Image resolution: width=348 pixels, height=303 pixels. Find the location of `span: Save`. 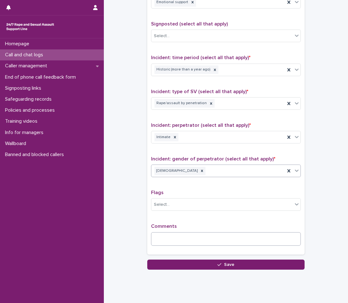

span: Save is located at coordinates (229, 264).